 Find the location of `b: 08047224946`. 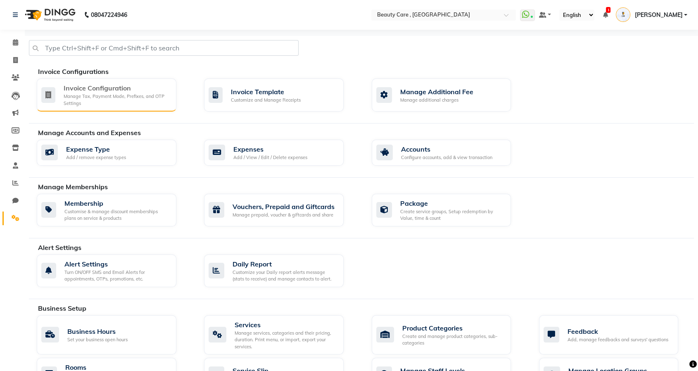

b: 08047224946 is located at coordinates (109, 15).